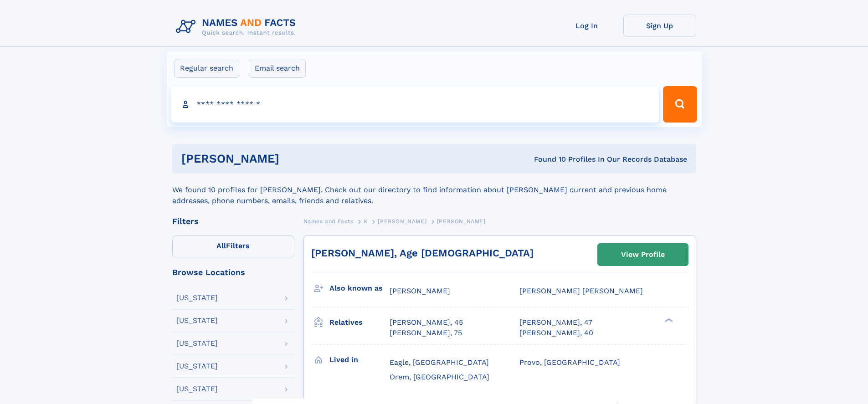  Describe the element at coordinates (643, 254) in the screenshot. I see `div: View Profile` at that location.